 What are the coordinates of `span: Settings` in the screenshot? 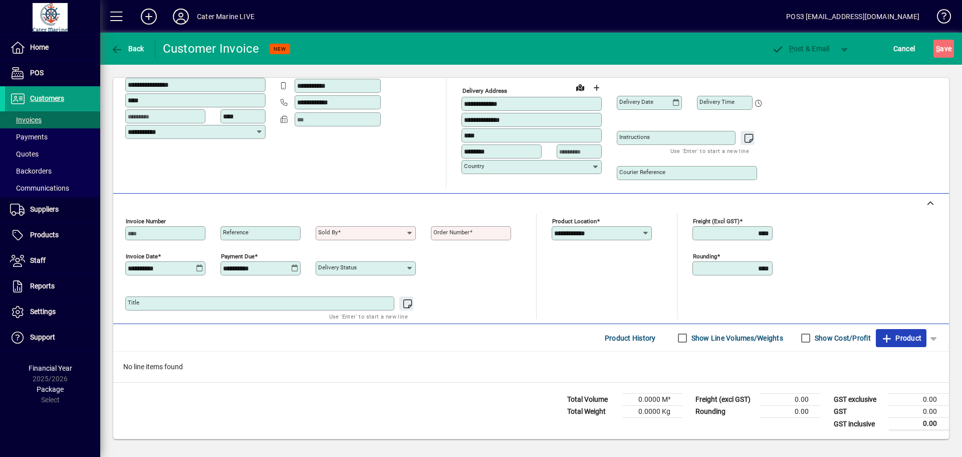 It's located at (43, 311).